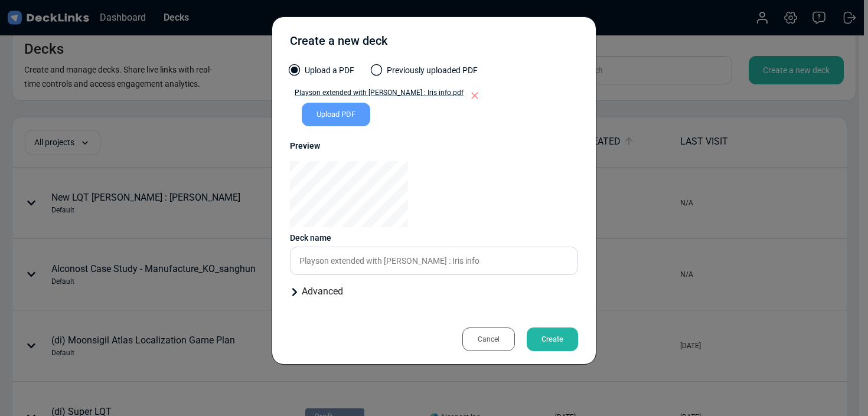  I want to click on div: Create, so click(552, 339).